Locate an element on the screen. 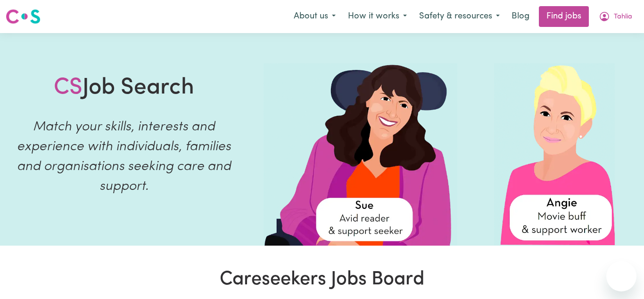  a: Blog is located at coordinates (521, 17).